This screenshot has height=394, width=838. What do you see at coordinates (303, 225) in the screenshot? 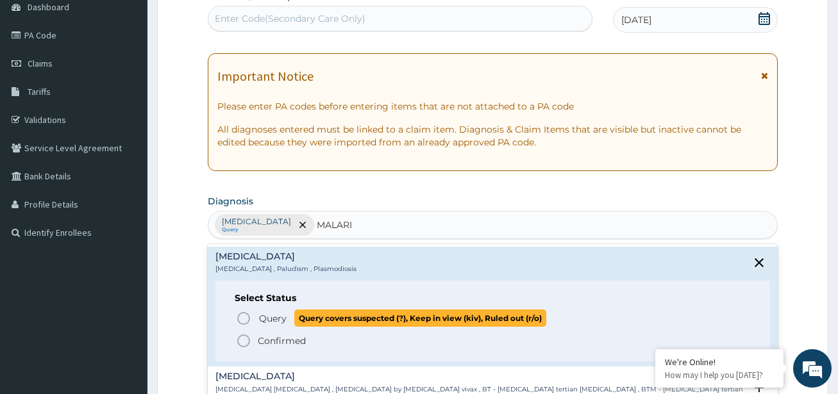
I see `span: remove selection option` at bounding box center [303, 225].